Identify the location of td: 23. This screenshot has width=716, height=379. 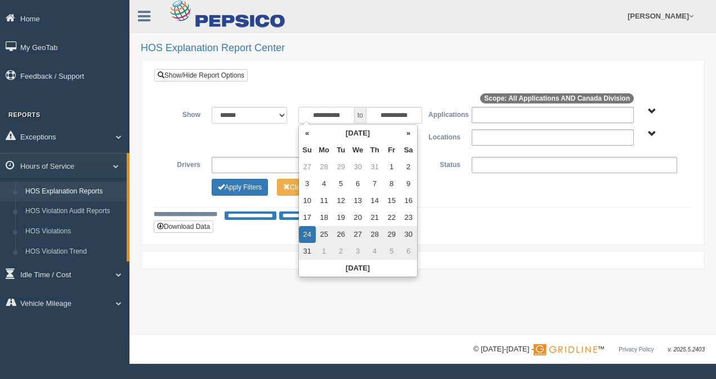
(409, 218).